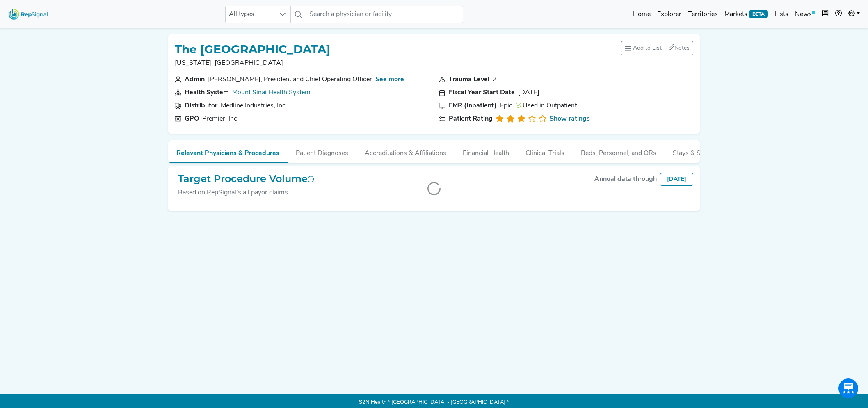 The width and height of the screenshot is (868, 408). Describe the element at coordinates (290, 80) in the screenshot. I see `div: David L Reich, President and Chief Operating Officer` at that location.